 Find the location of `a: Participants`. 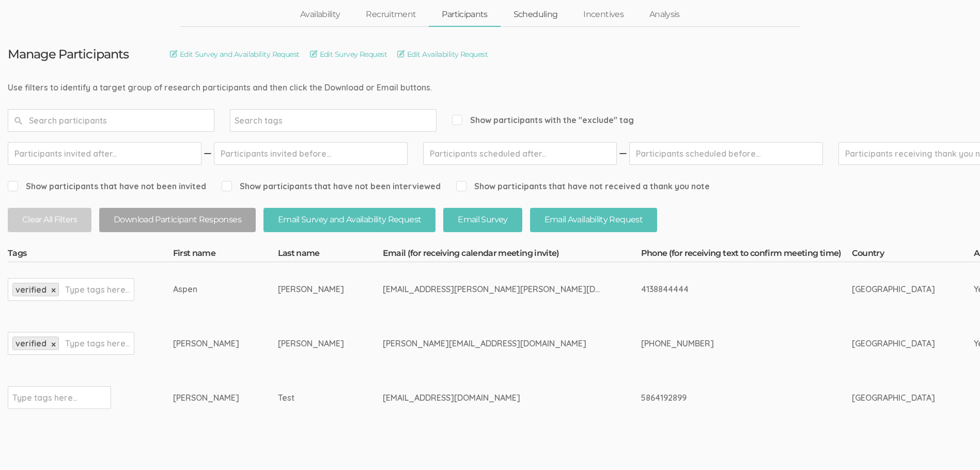

a: Participants is located at coordinates (464, 14).